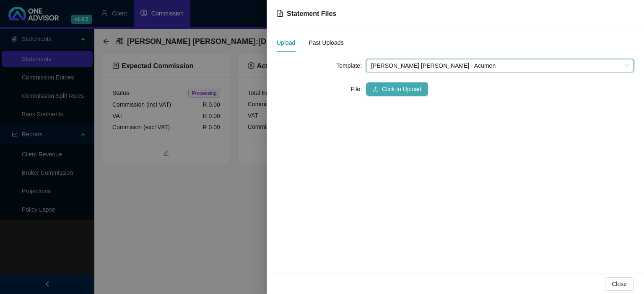 The width and height of the screenshot is (644, 294). Describe the element at coordinates (311, 13) in the screenshot. I see `span: Statement Files` at that location.